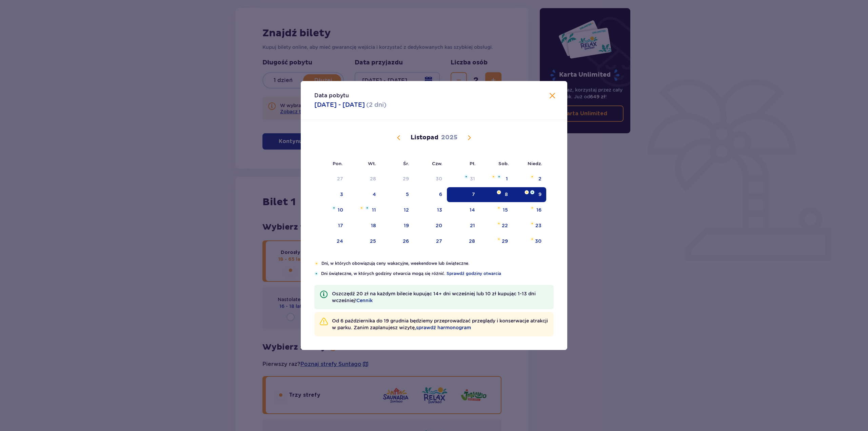 This screenshot has width=868, height=431. I want to click on div: 8, so click(506, 195).